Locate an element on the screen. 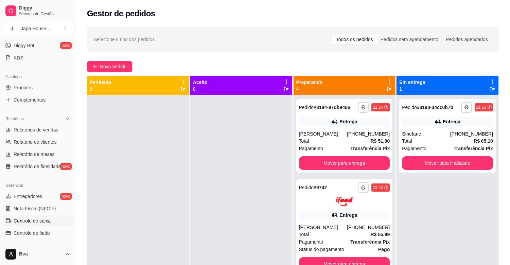  strong: R$ 51,00 is located at coordinates (380, 141).